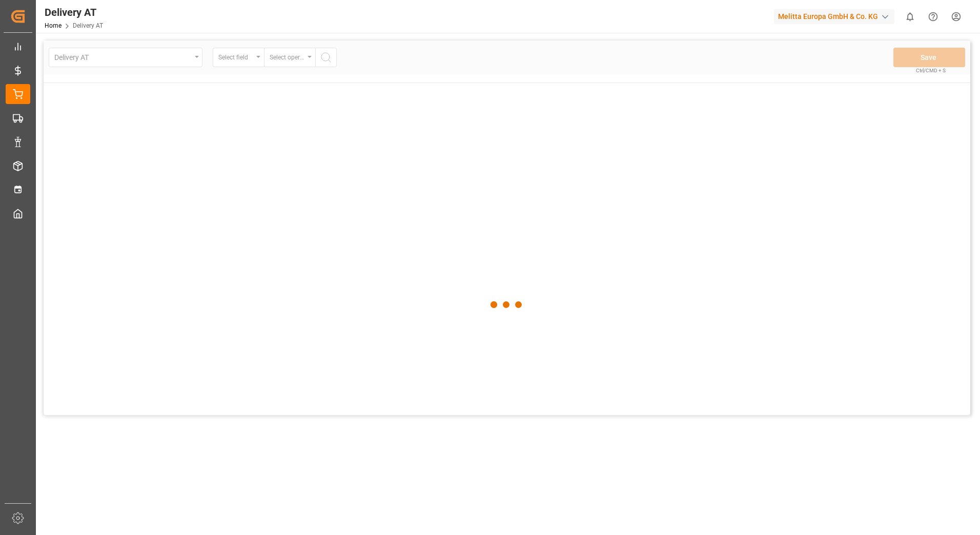 The height and width of the screenshot is (535, 980). What do you see at coordinates (910, 16) in the screenshot?
I see `button: show 0 new notifications` at bounding box center [910, 16].